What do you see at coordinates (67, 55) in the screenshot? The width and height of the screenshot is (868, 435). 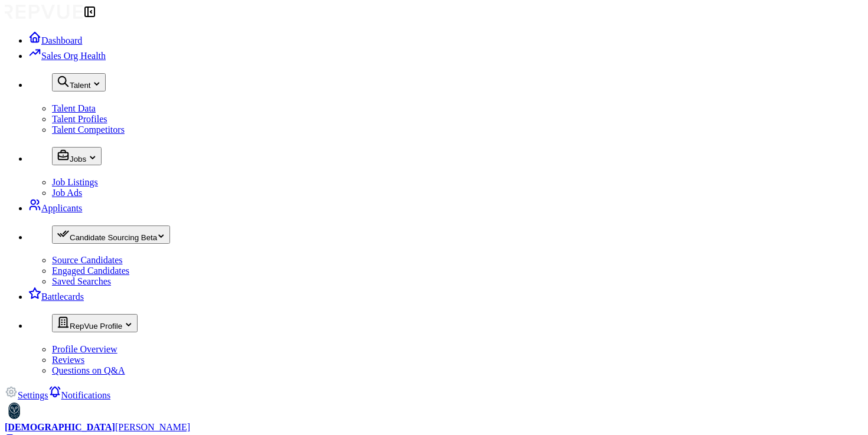 I see `a: Sales Org Health` at bounding box center [67, 55].